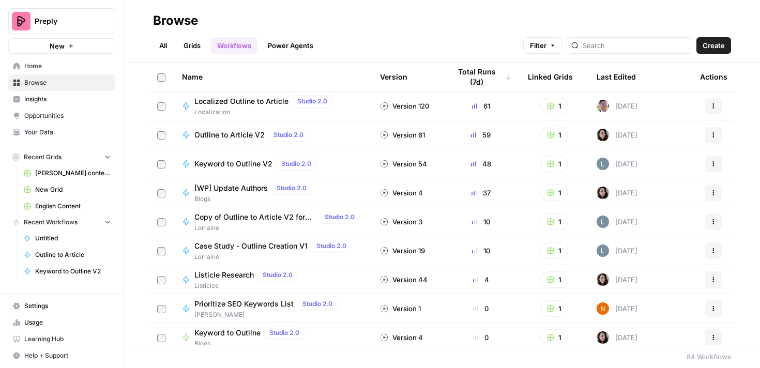 This screenshot has width=760, height=368. I want to click on div: Version 54, so click(403, 164).